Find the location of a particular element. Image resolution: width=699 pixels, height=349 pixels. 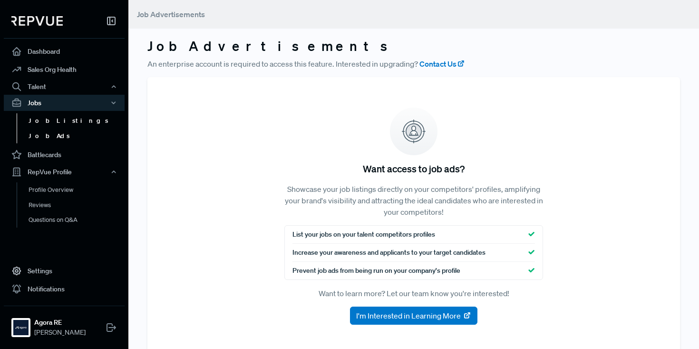

p: Want to learn more? Let our team know you're interested! is located at coordinates (414, 293).